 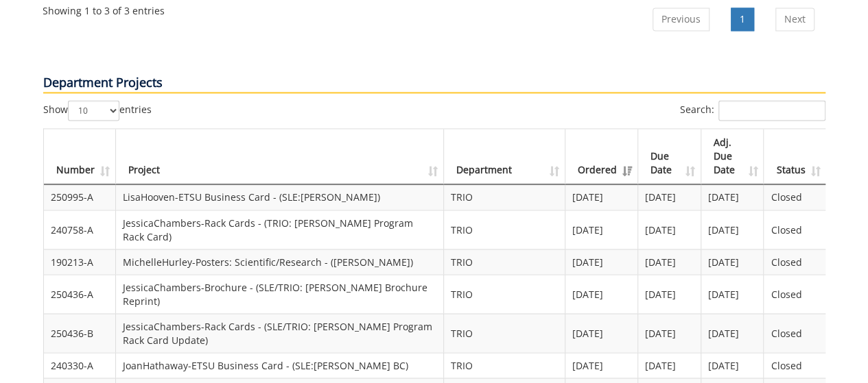 I want to click on th: Project: activate to sort column ascending, so click(x=280, y=157).